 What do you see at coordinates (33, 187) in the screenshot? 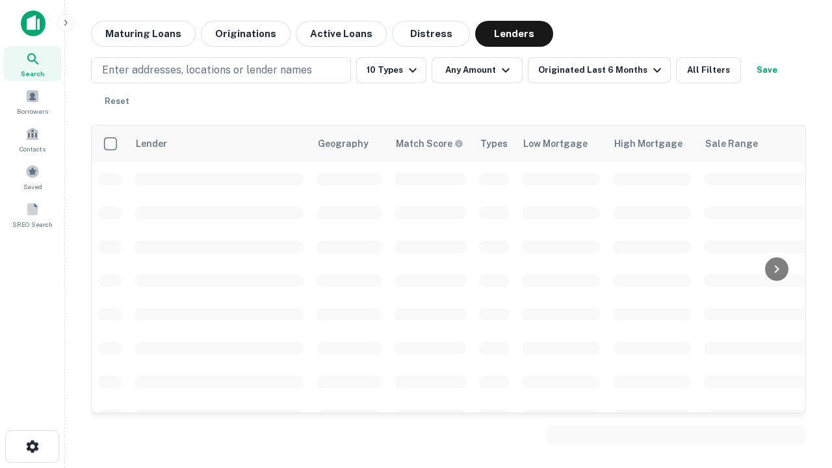
I see `span: Saved` at bounding box center [33, 187].